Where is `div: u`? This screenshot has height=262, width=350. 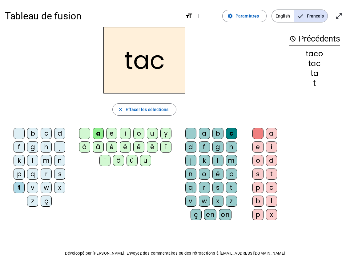
div: u is located at coordinates (152, 134).